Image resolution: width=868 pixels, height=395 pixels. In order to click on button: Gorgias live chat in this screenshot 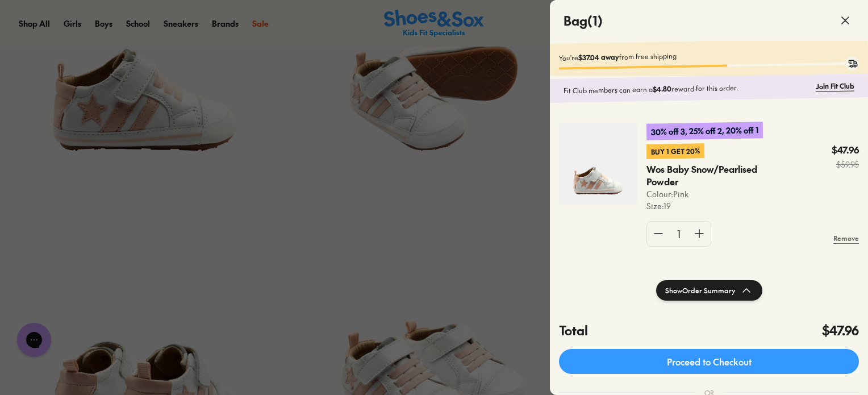, I will do `click(23, 21)`.